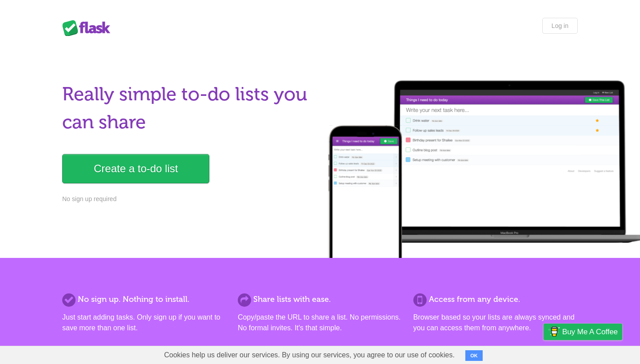 Image resolution: width=640 pixels, height=364 pixels. Describe the element at coordinates (553, 331) in the screenshot. I see `img: Buy me a coffee` at that location.